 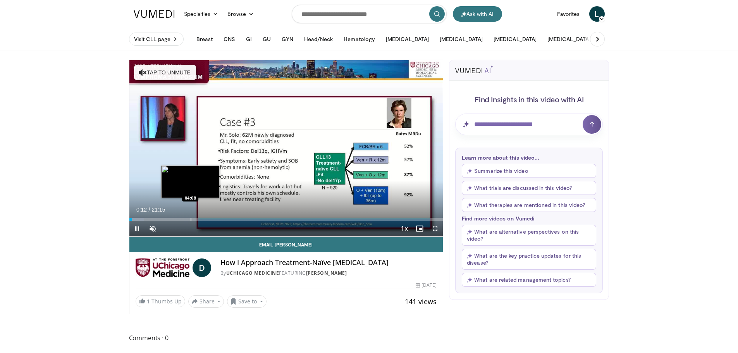 What do you see at coordinates (369, 14) in the screenshot?
I see `input: Search topics, interventions` at bounding box center [369, 14].